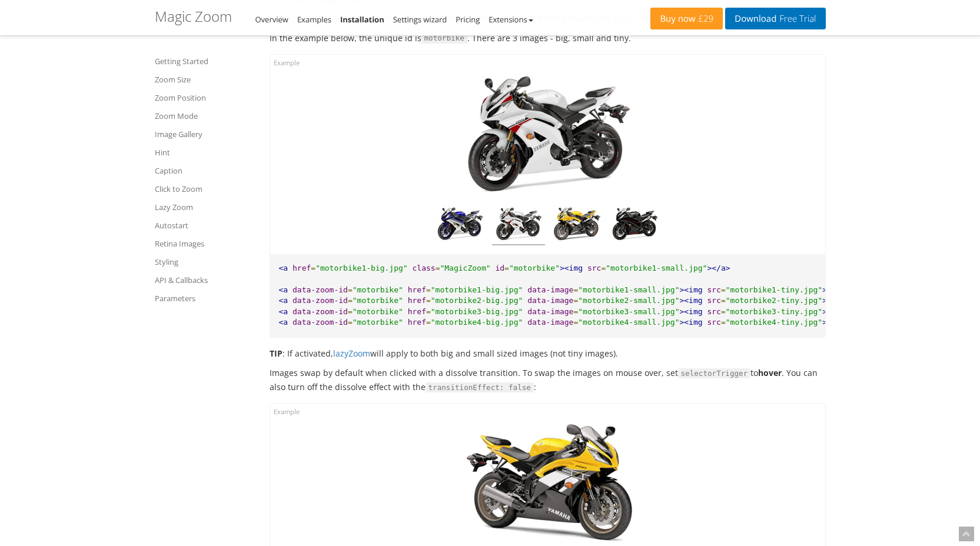  What do you see at coordinates (205, 79) in the screenshot?
I see `a: Zoom Size` at bounding box center [205, 79].